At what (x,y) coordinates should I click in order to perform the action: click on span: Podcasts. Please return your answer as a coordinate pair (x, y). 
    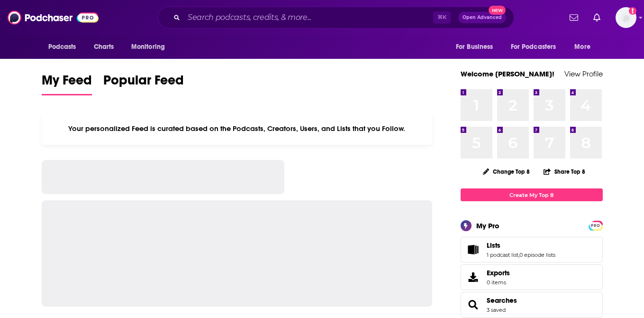
    Looking at the image, I should click on (62, 47).